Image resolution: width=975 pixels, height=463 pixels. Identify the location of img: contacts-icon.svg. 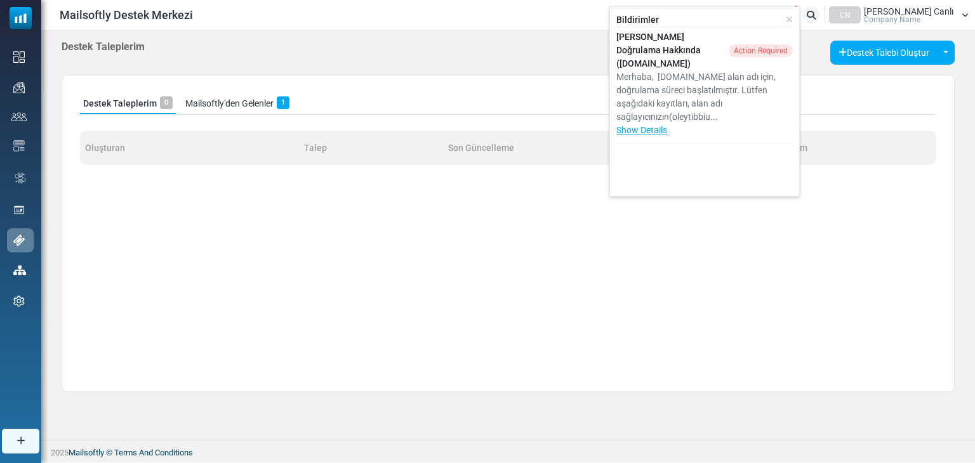
(19, 117).